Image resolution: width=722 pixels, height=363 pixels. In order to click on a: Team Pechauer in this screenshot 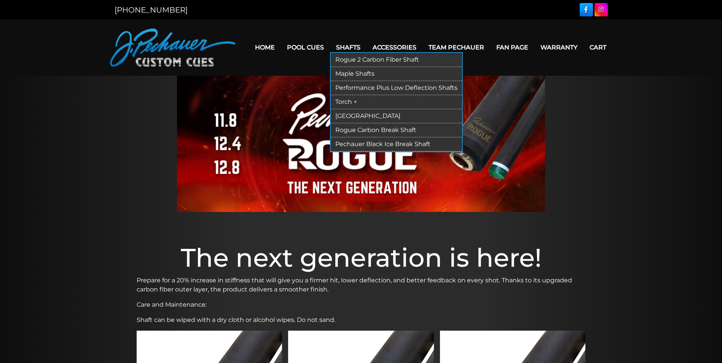, I will do `click(456, 47)`.